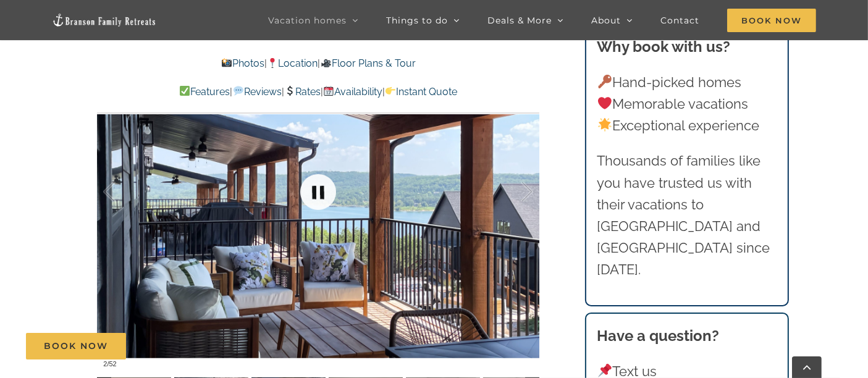 This screenshot has width=868, height=378. Describe the element at coordinates (368, 63) in the screenshot. I see `a: Floor Plans & Tour` at that location.